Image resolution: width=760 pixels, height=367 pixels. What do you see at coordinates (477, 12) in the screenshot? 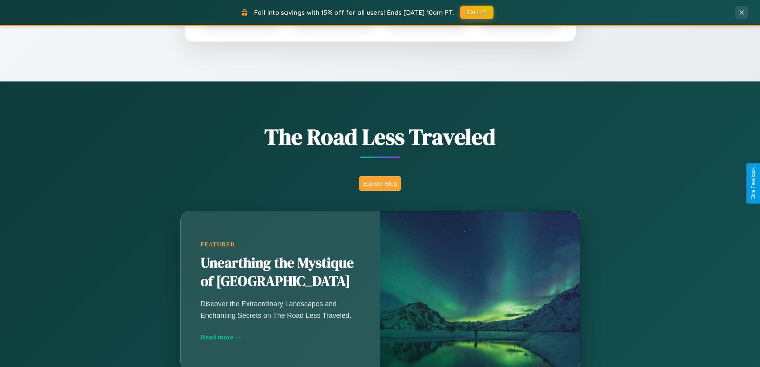
I see `button: FALL15` at bounding box center [477, 12].